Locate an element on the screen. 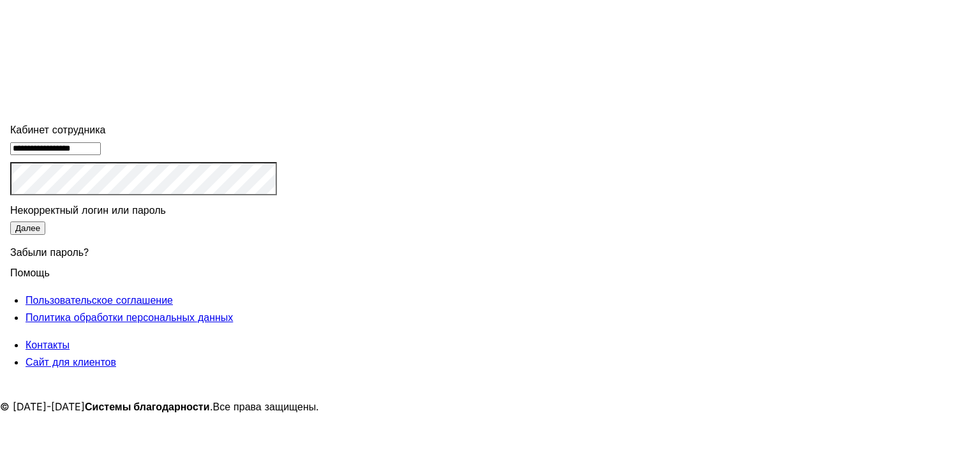 The height and width of the screenshot is (471, 980). span: Пользовательское соглашение is located at coordinates (99, 300).